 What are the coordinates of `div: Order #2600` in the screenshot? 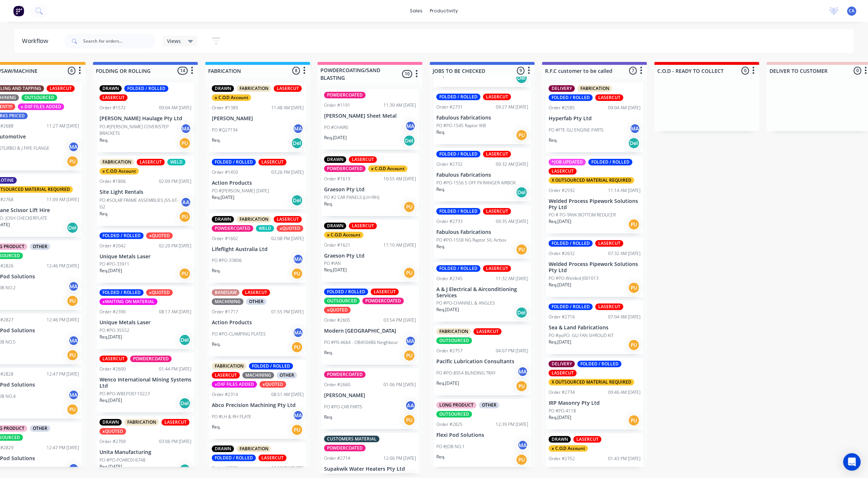 It's located at (112, 369).